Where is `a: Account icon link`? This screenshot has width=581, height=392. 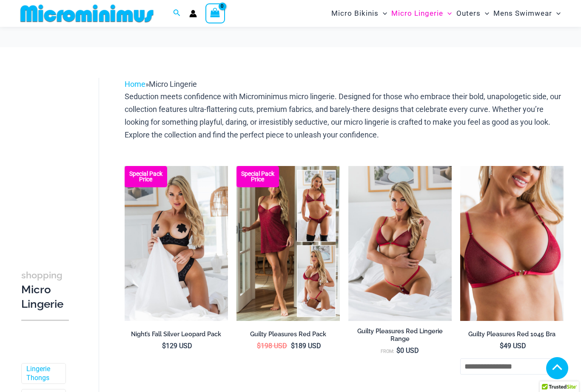 a: Account icon link is located at coordinates (193, 14).